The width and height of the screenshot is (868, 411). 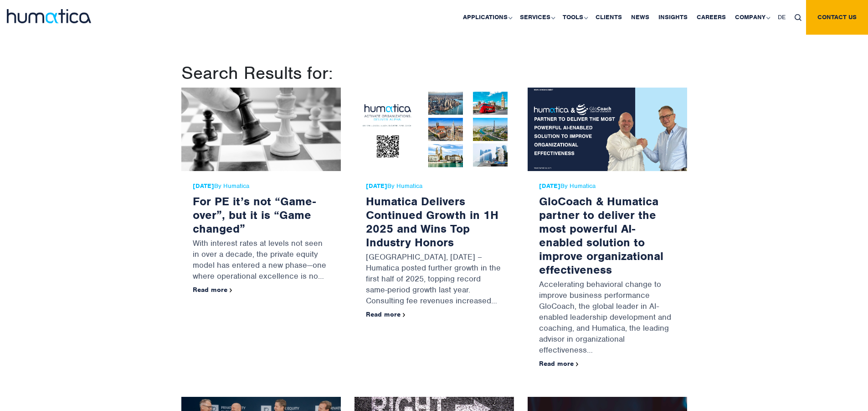 What do you see at coordinates (432, 221) in the screenshot?
I see `a: Humatica Delivers Continued Growth in 1H 2025 and Wins Top Industry Honors` at bounding box center [432, 221].